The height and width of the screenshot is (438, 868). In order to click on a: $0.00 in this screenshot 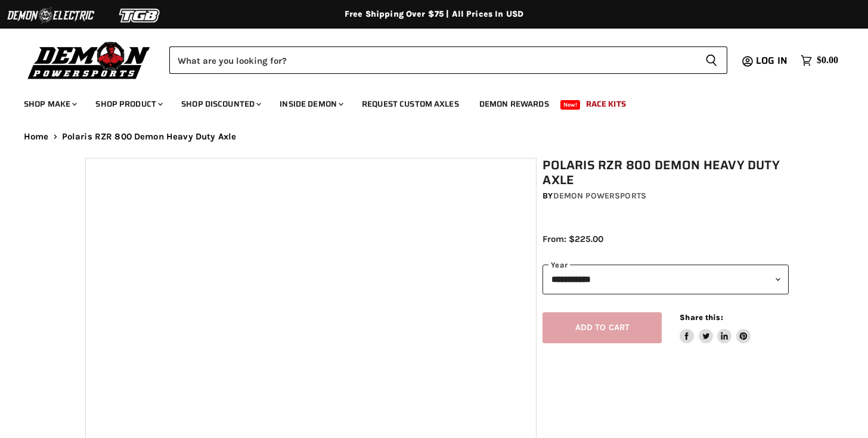, I will do `click(819, 60)`.